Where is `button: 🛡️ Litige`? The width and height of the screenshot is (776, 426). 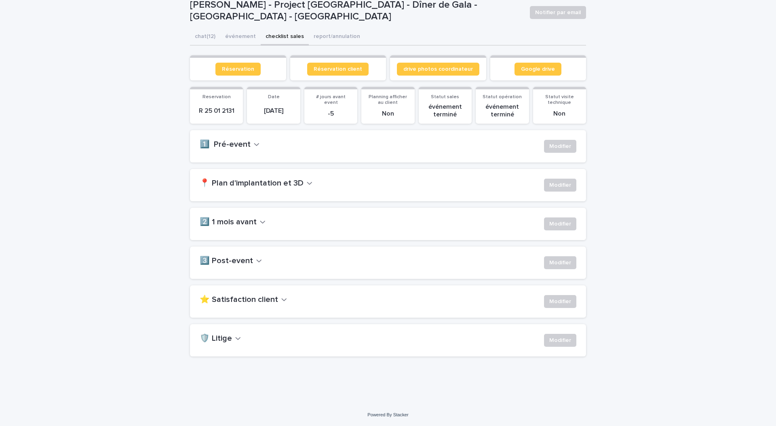
button: 🛡️ Litige is located at coordinates (220, 339).